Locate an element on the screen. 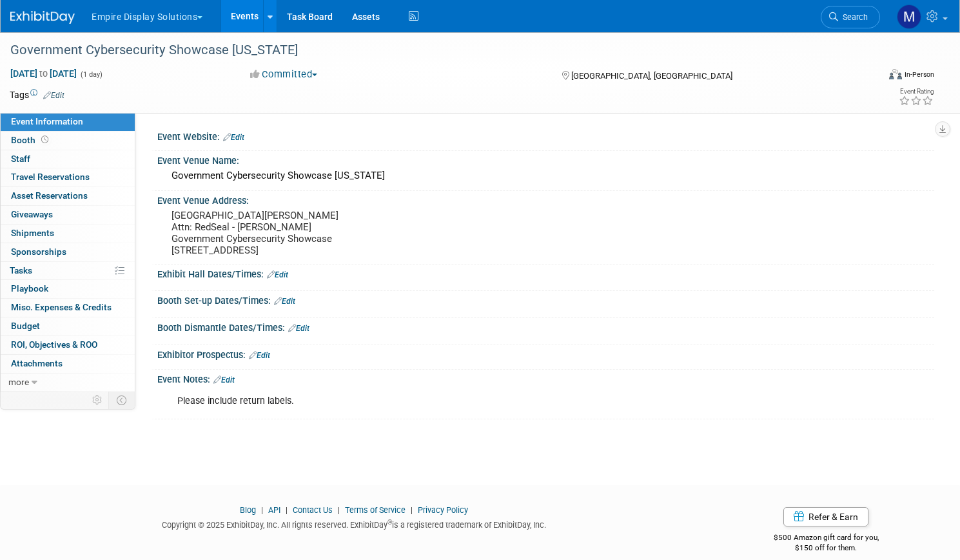  div: $150 off for them. is located at coordinates (827, 548).